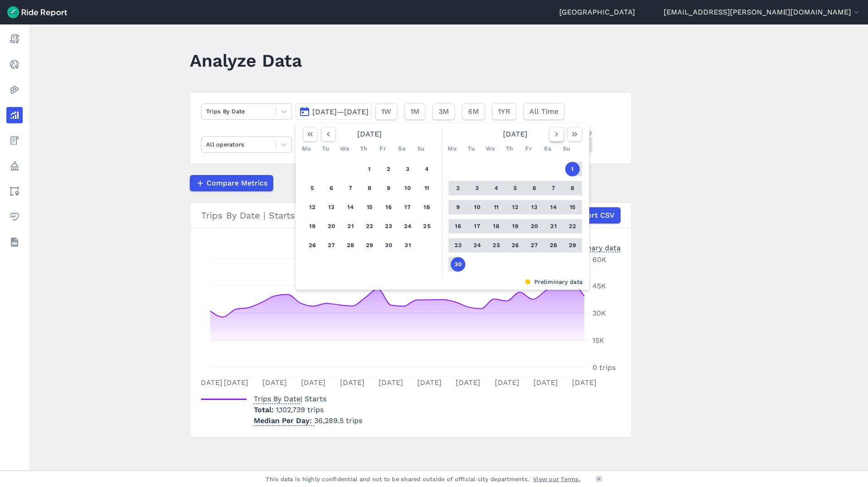 This screenshot has height=487, width=868. I want to click on span: Total, so click(264, 410).